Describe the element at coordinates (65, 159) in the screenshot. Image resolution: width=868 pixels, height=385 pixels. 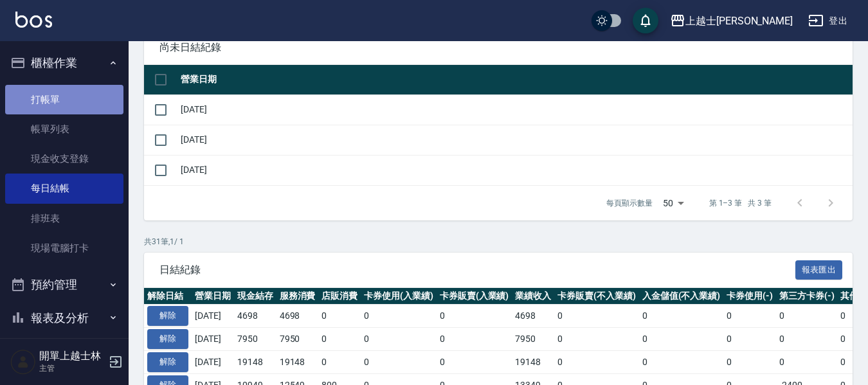
I see `a: 現金收支登錄` at that location.